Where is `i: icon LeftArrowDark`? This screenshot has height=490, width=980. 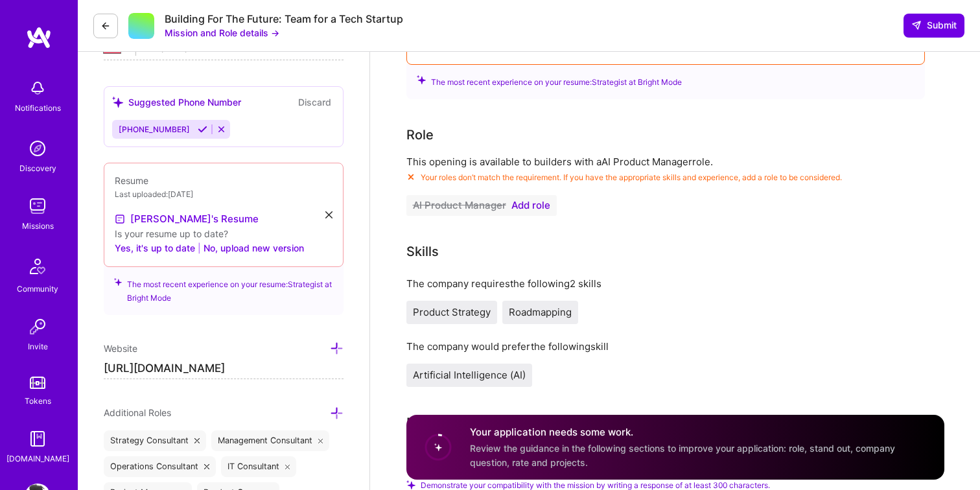 i: icon LeftArrowDark is located at coordinates (106, 26).